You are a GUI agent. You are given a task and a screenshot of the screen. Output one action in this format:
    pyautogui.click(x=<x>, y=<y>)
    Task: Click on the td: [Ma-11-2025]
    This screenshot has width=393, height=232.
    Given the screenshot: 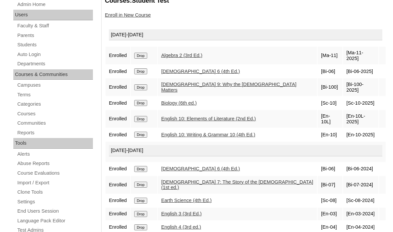 What is the action you would take?
    pyautogui.click(x=361, y=55)
    